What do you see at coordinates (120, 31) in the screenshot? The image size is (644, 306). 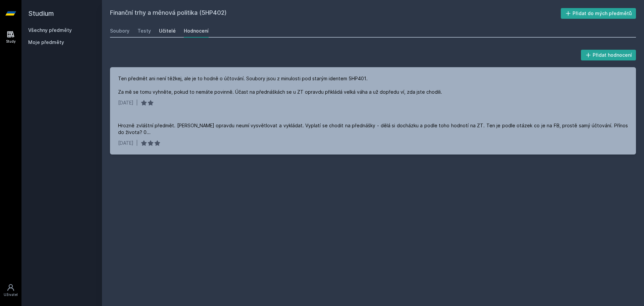 I see `a: Soubory` at bounding box center [120, 31].